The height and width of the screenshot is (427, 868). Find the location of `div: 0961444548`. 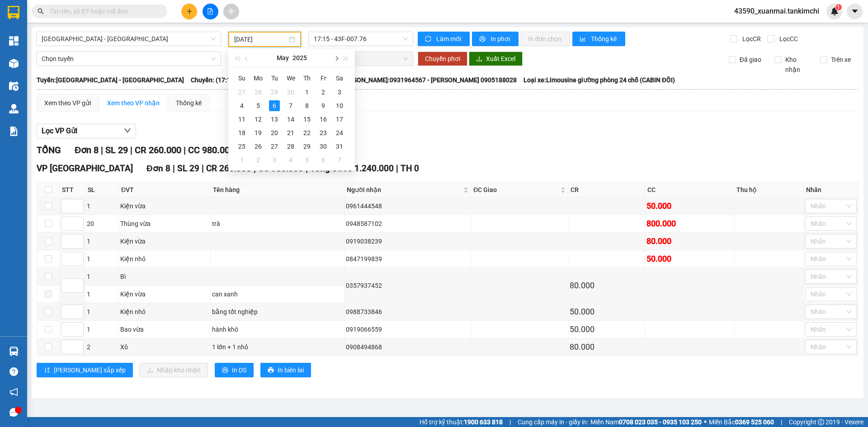

div: 0961444548 is located at coordinates (407, 206).